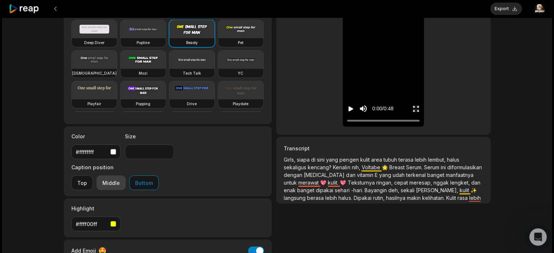 The image size is (554, 253). Describe the element at coordinates (291, 182) in the screenshot. I see `span: untuk` at that location.